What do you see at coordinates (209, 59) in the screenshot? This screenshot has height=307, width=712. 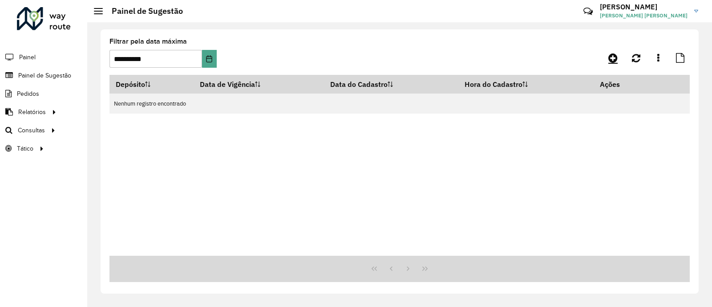 I see `button: Choose Date` at bounding box center [209, 59].